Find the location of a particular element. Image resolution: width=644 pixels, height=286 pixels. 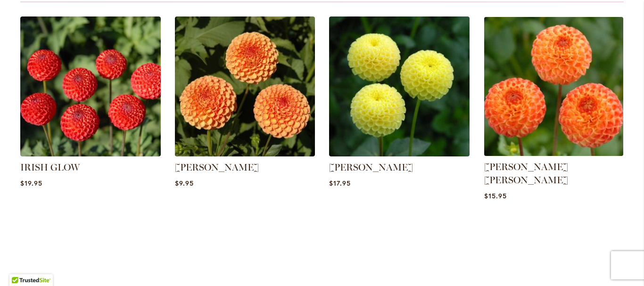

span: $9.95 is located at coordinates (184, 183).